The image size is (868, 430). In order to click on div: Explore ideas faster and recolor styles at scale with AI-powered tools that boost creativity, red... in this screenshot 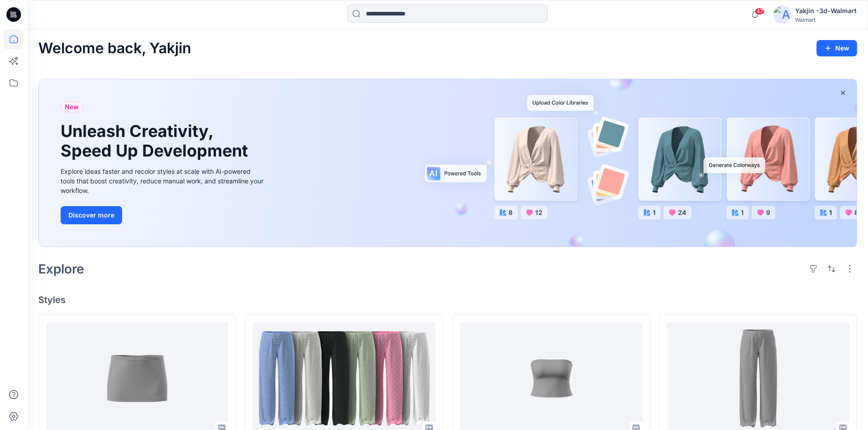, I will do `click(163, 181)`.